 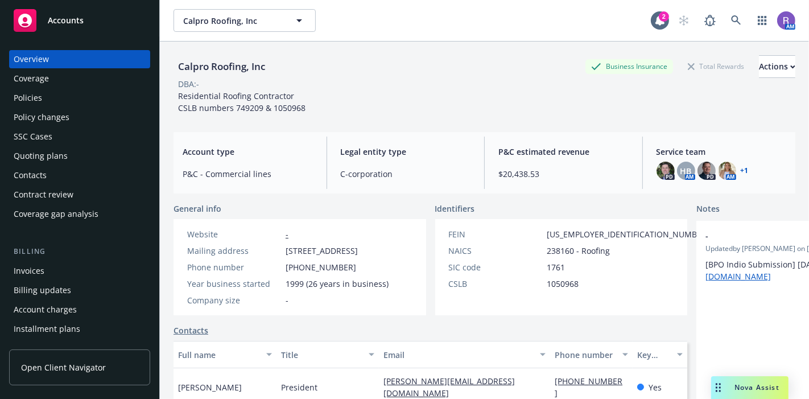 I want to click on span: Legal entity type, so click(x=406, y=151).